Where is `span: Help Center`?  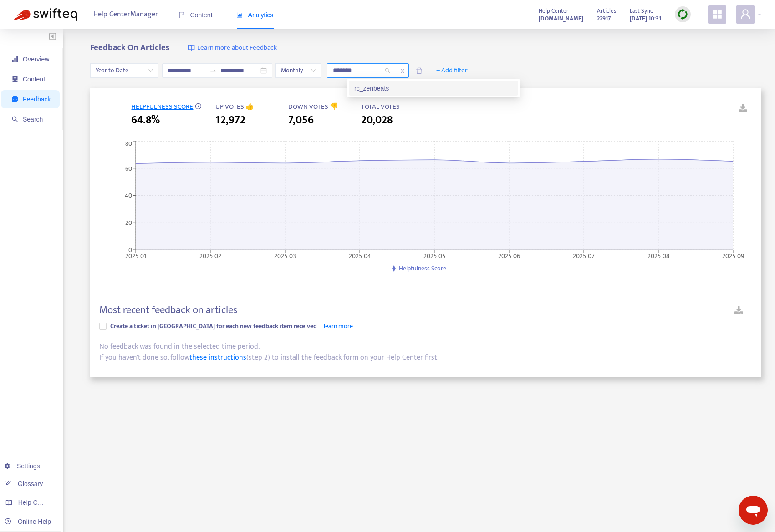
span: Help Center is located at coordinates (553, 11).